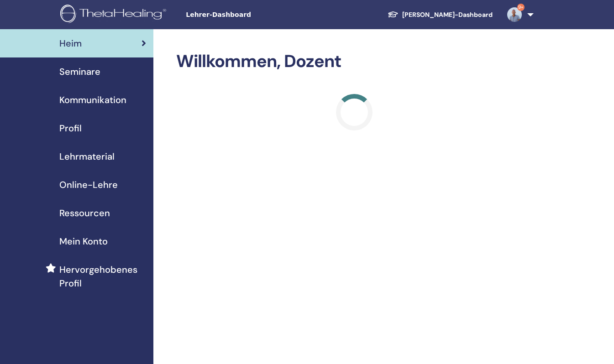  Describe the element at coordinates (393, 14) in the screenshot. I see `img: graduation-cap-white.svg` at that location.